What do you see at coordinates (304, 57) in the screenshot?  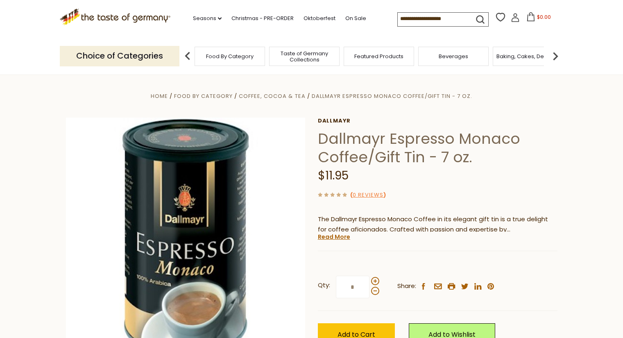 I see `a: Taste of Germany Collections` at bounding box center [304, 57].